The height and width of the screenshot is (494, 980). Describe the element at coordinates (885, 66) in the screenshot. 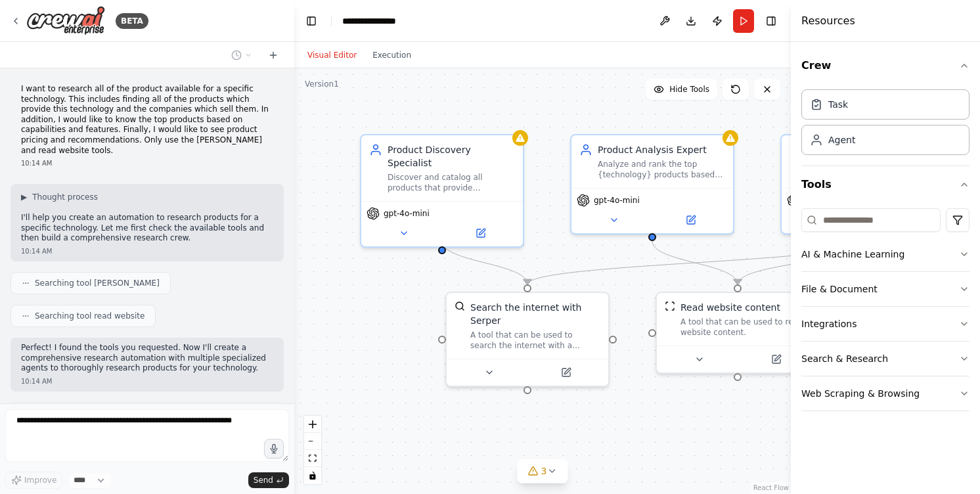

I see `button: Crew` at that location.